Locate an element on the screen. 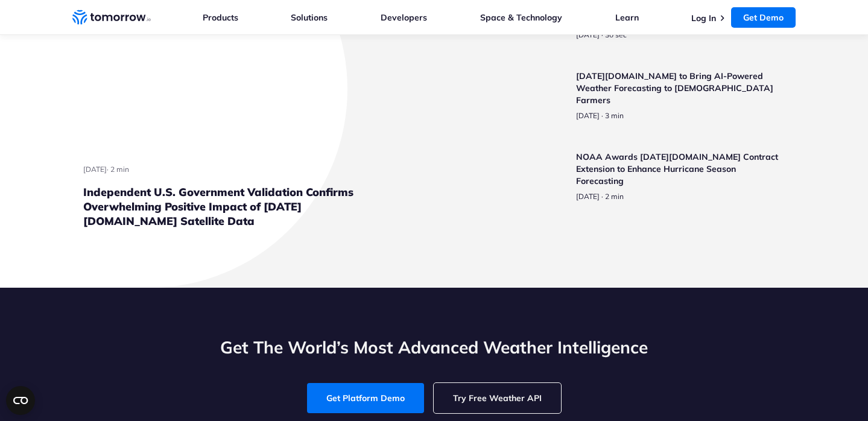 This screenshot has width=868, height=421. a: Get Demo is located at coordinates (763, 18).